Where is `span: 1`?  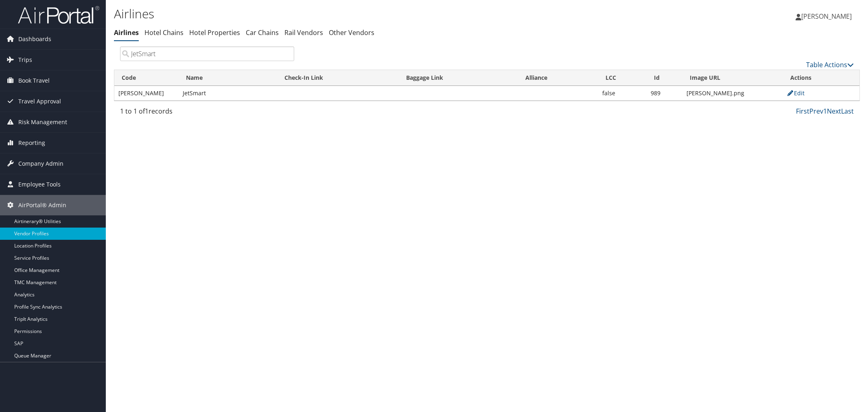 span: 1 is located at coordinates (147, 111).